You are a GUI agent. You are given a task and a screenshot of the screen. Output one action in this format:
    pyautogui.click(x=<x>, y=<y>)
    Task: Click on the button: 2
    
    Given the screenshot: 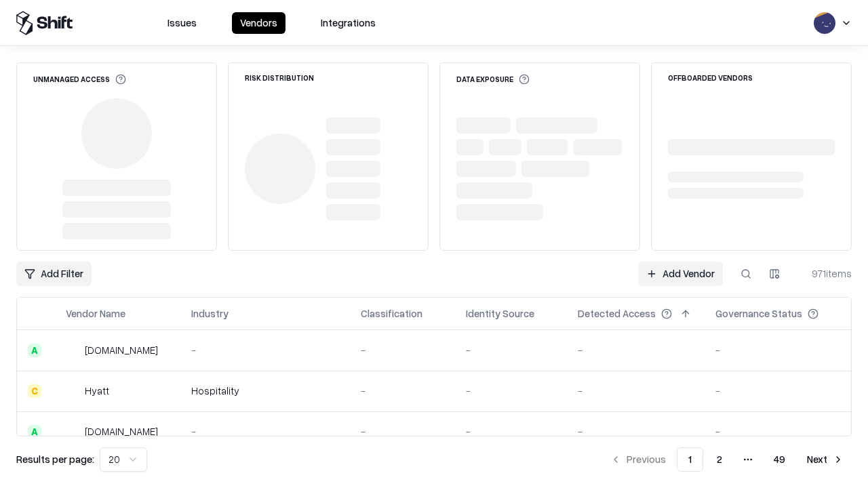 What is the action you would take?
    pyautogui.click(x=719, y=460)
    